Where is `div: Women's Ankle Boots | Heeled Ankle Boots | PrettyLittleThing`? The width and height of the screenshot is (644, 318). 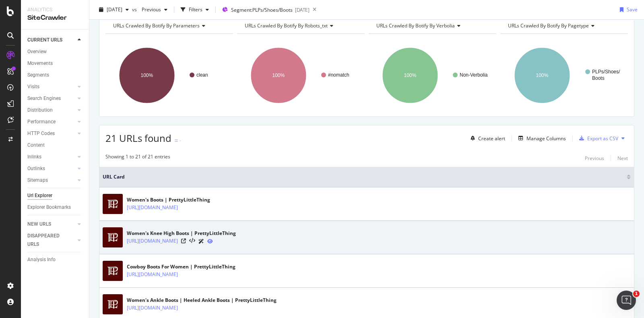
div: Women's Ankle Boots | Heeled Ankle Boots | PrettyLittleThing is located at coordinates (202, 300).